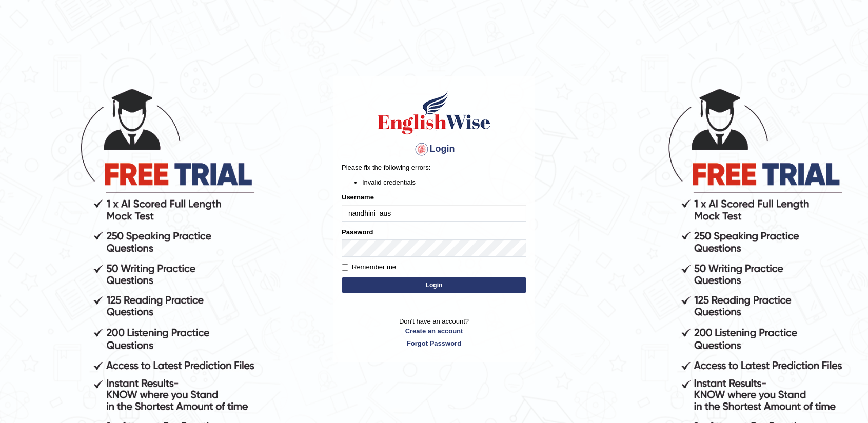 The image size is (868, 423). What do you see at coordinates (445, 182) in the screenshot?
I see `li: Invalid credentials` at bounding box center [445, 182].